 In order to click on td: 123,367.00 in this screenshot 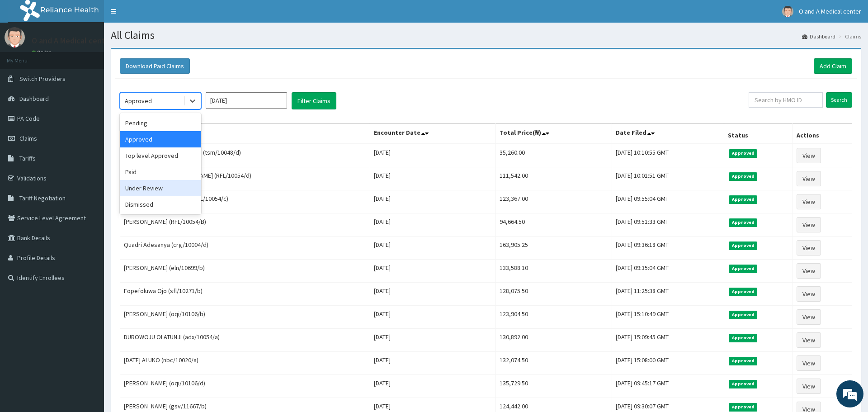, I will do `click(554, 202)`.